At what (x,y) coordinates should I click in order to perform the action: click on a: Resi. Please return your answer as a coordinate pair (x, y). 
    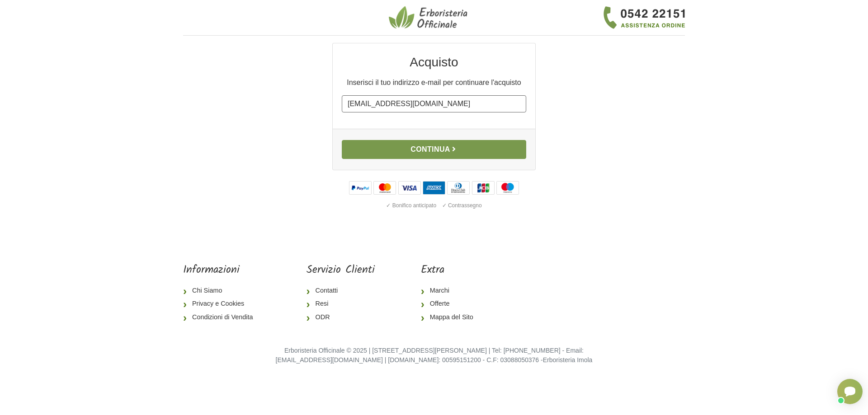
    Looking at the image, I should click on (340, 304).